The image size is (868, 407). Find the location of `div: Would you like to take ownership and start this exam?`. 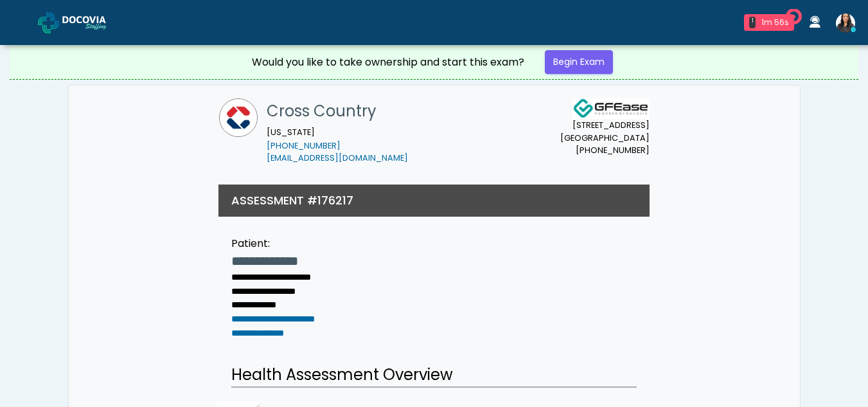

div: Would you like to take ownership and start this exam? is located at coordinates (388, 63).